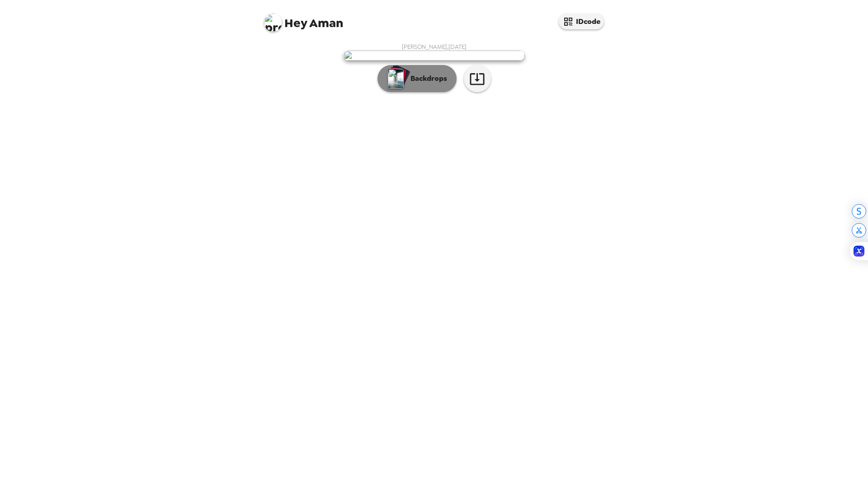  What do you see at coordinates (434, 55) in the screenshot?
I see `img: user` at bounding box center [434, 55].